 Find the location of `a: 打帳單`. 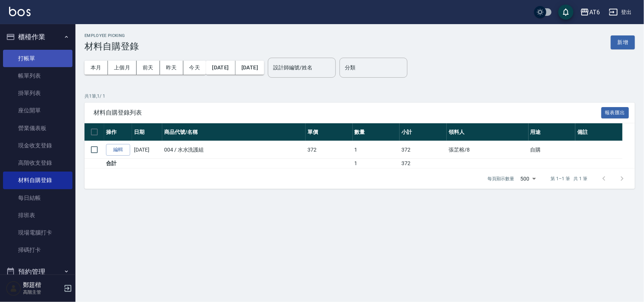

a: 打帳單 is located at coordinates (38, 58).